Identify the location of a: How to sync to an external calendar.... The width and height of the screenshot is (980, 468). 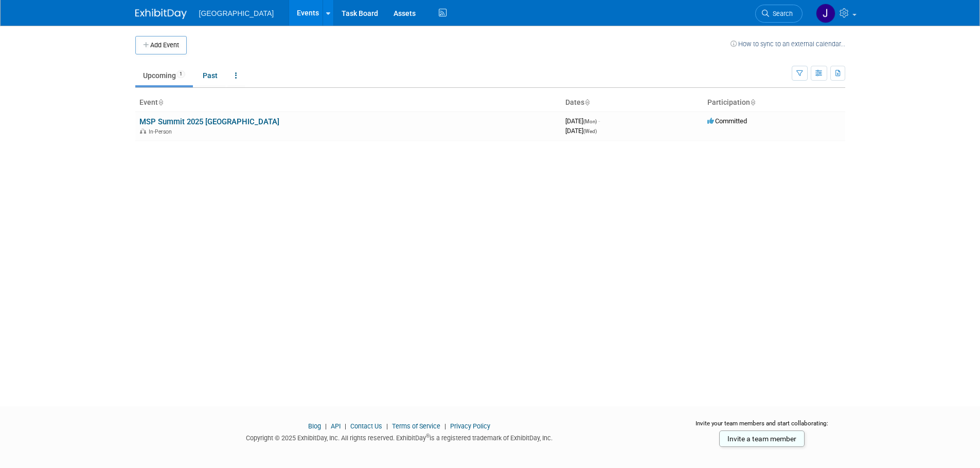
(787, 44).